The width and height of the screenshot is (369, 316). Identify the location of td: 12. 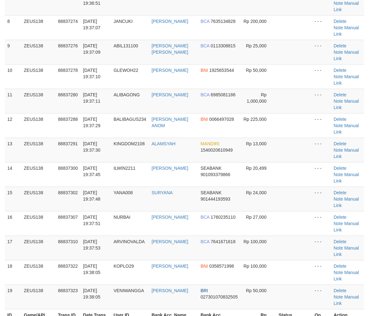
(13, 125).